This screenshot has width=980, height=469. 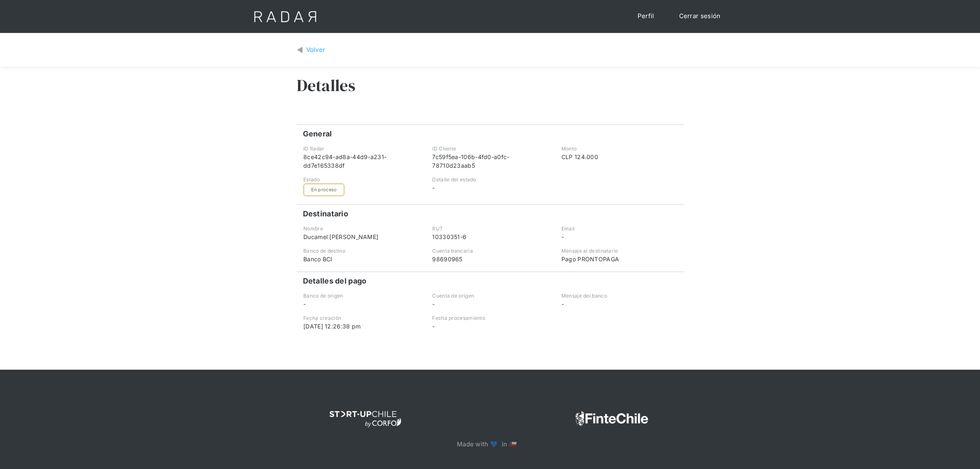 I want to click on div: 7c59f5ea-106b-4fd0-a0fc-78710d23aab5, so click(x=490, y=161).